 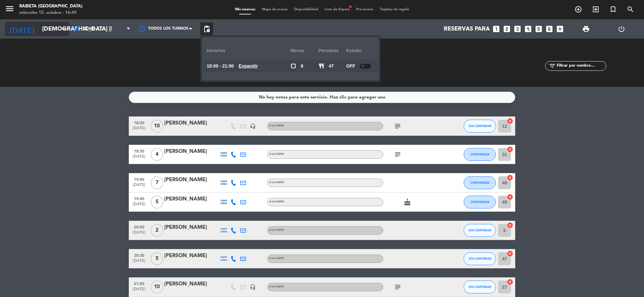 What do you see at coordinates (630, 10) in the screenshot?
I see `i: search` at bounding box center [630, 10].